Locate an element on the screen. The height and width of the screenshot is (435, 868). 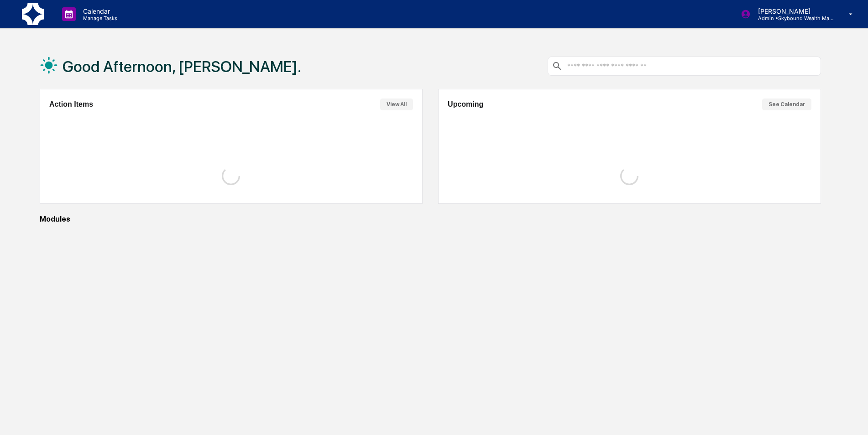
h2: Action Items is located at coordinates (71, 104).